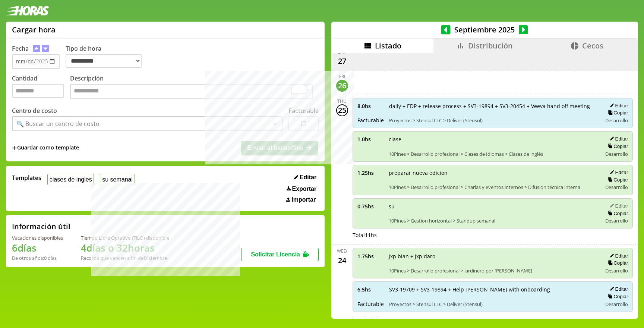 The image size is (644, 328). I want to click on h1: 4 días o 32 horas, so click(125, 248).